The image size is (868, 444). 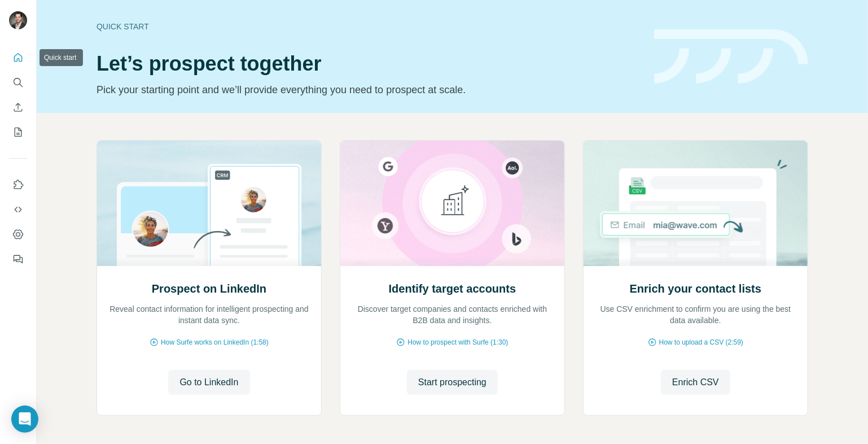 What do you see at coordinates (18, 57) in the screenshot?
I see `button: Quick start` at bounding box center [18, 57].